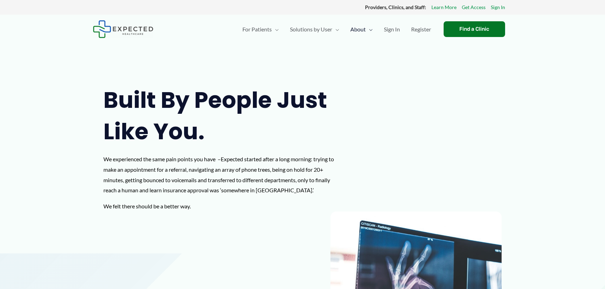 Image resolution: width=605 pixels, height=289 pixels. I want to click on a: Solutions by UserMenu Toggle, so click(315, 29).